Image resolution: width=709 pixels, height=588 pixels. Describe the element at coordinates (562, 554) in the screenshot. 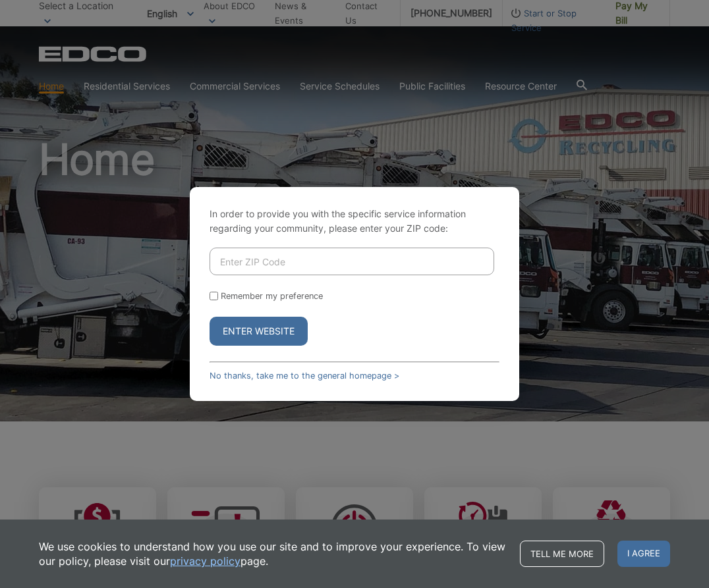

I see `a: Tell me more` at that location.